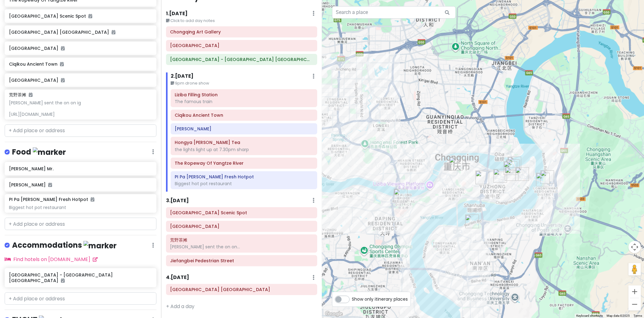 The height and width of the screenshot is (318, 644). What do you see at coordinates (635, 247) in the screenshot?
I see `button: Map camera controls` at bounding box center [635, 247].